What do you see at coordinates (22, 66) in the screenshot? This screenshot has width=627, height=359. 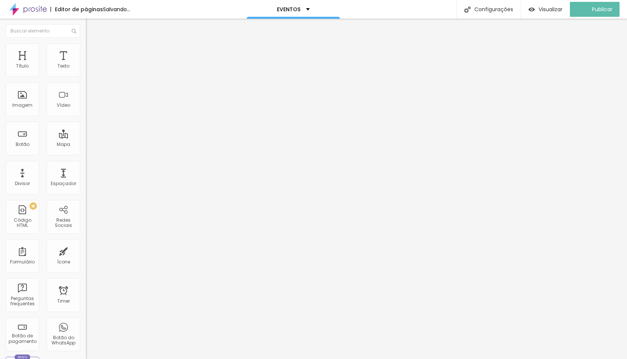 I see `div: Título` at bounding box center [22, 66].